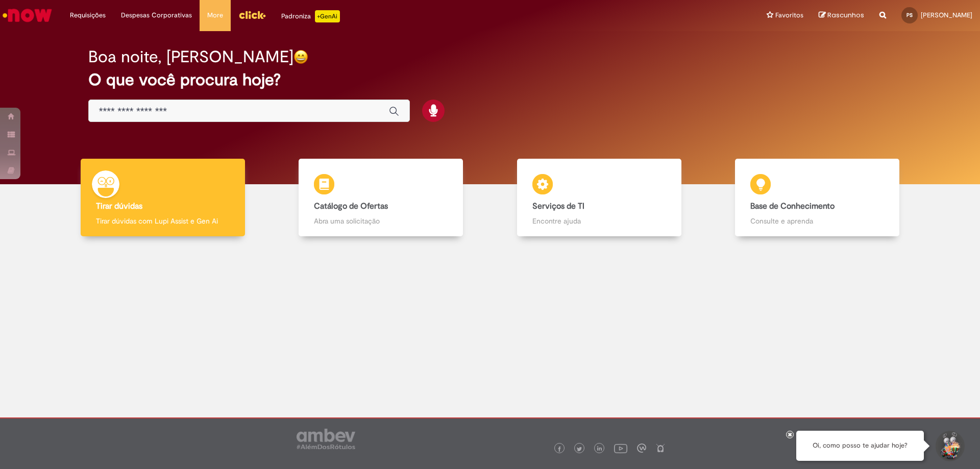 The image size is (980, 469). Describe the element at coordinates (119, 206) in the screenshot. I see `b: Tirar dúvidas` at that location.